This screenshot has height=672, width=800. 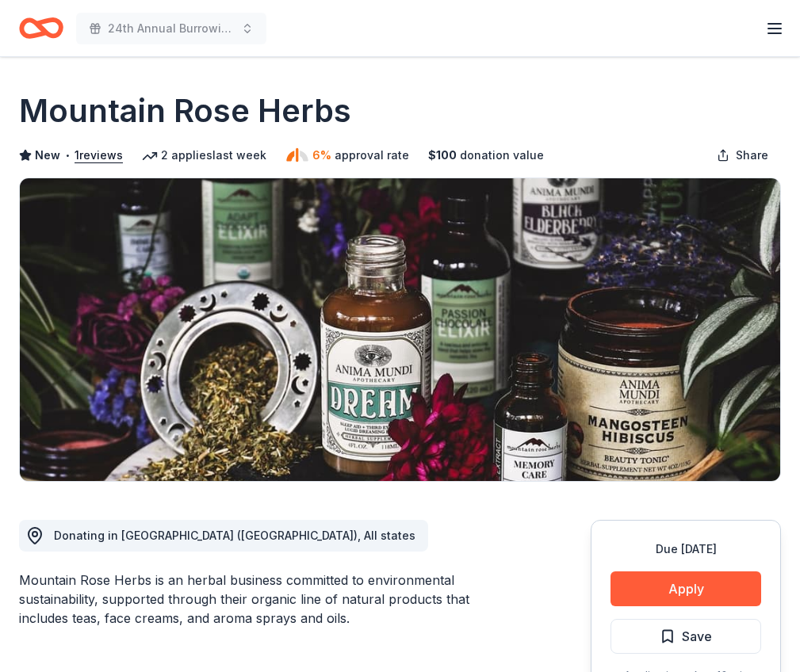 What do you see at coordinates (185, 111) in the screenshot?
I see `h1: Mountain Rose Herbs` at bounding box center [185, 111].